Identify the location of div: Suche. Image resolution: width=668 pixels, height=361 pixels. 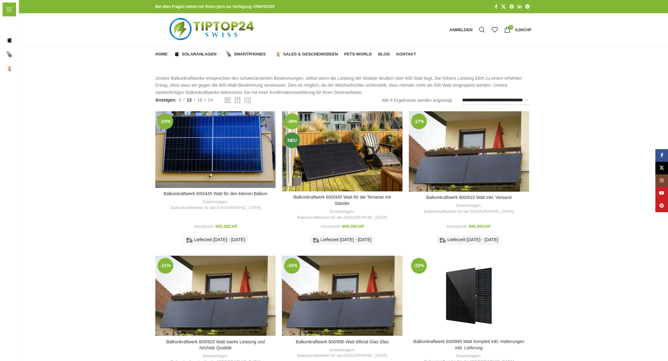
(482, 30).